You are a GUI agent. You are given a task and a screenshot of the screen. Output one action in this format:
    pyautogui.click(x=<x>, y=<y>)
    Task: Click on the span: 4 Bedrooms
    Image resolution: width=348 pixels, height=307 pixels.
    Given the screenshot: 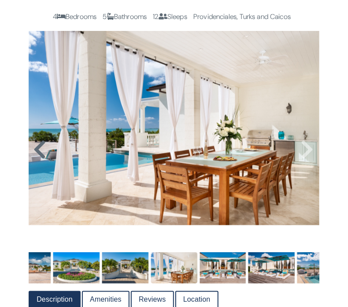 What is the action you would take?
    pyautogui.click(x=75, y=16)
    